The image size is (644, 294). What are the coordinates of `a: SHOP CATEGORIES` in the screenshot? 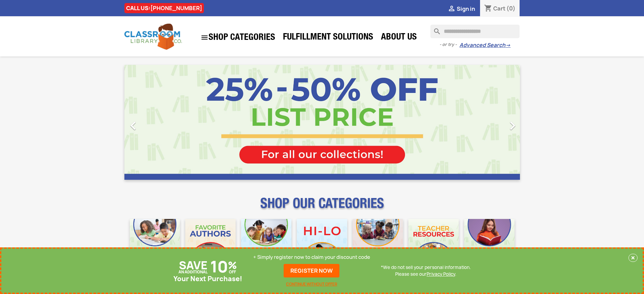 It's located at (237, 37).